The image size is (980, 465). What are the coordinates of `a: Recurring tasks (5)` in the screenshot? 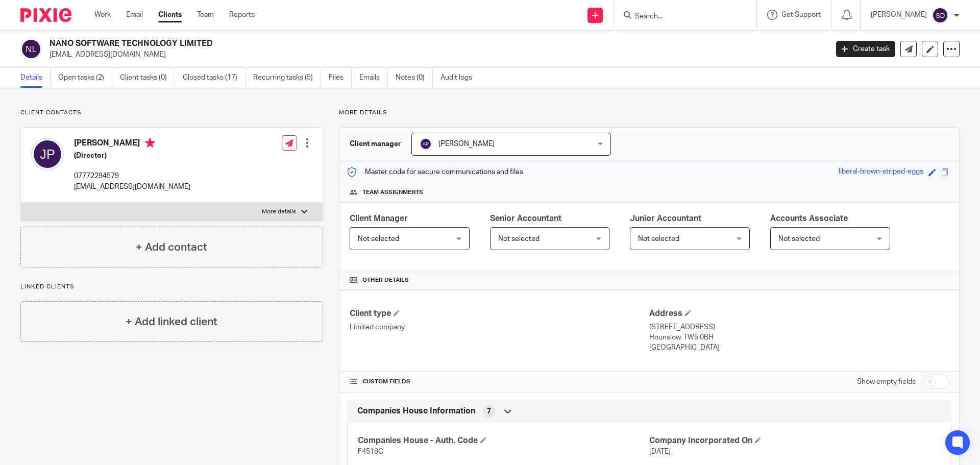 It's located at (287, 77).